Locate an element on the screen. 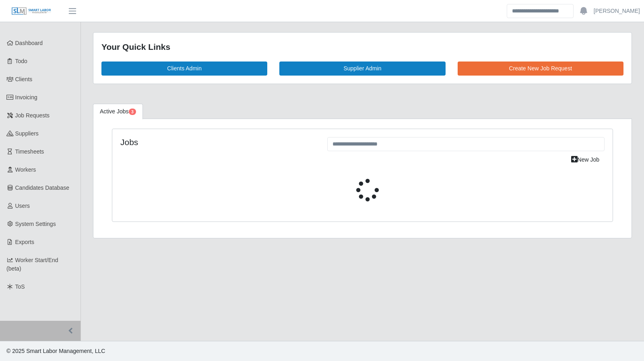  a: Create New Job Request is located at coordinates (541, 69).